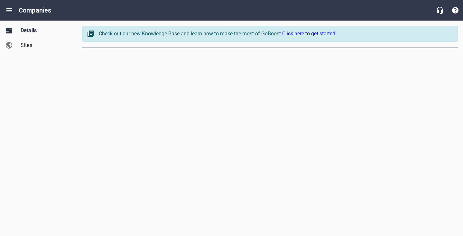 The image size is (463, 236). Describe the element at coordinates (45, 45) in the screenshot. I see `span: Sites` at that location.